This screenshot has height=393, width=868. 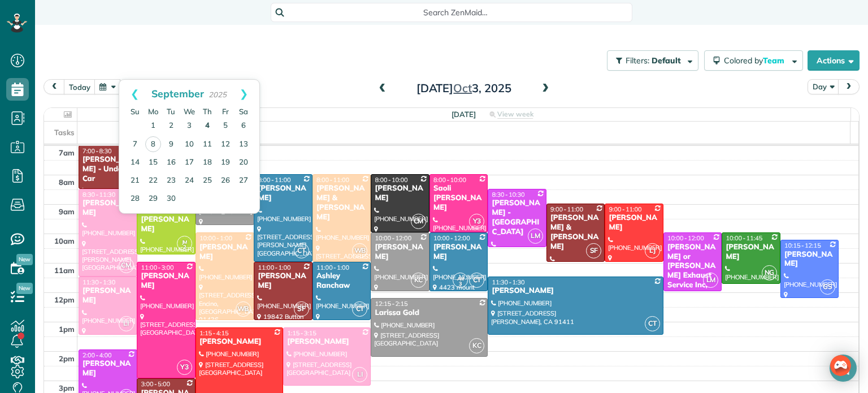 What do you see at coordinates (516, 114) in the screenshot?
I see `span: View week` at bounding box center [516, 114].